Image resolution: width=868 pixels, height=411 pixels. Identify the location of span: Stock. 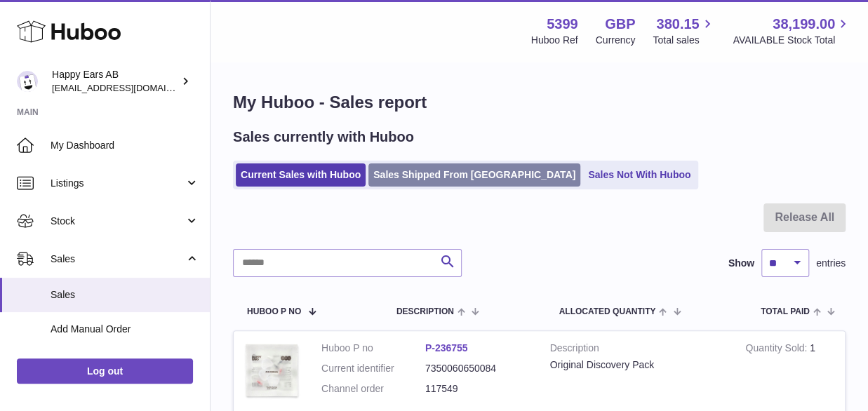
(117, 221).